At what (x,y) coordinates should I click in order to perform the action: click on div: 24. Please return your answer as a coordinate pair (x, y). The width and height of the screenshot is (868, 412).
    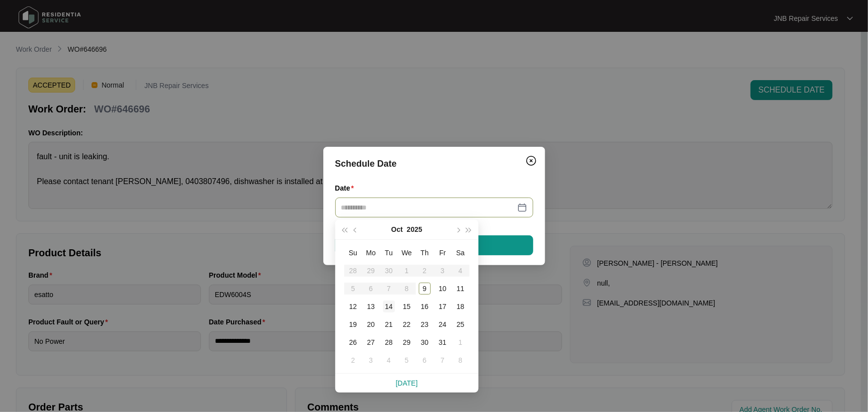
    Looking at the image, I should click on (443, 324).